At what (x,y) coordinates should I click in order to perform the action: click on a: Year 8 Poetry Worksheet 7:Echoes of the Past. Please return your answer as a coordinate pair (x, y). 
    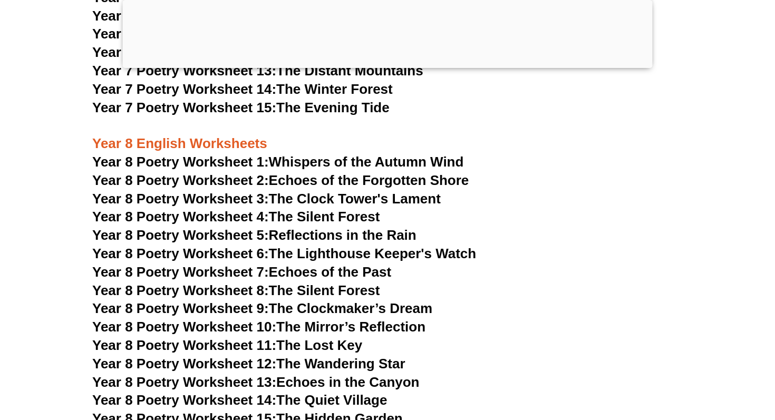
    Looking at the image, I should click on (242, 272).